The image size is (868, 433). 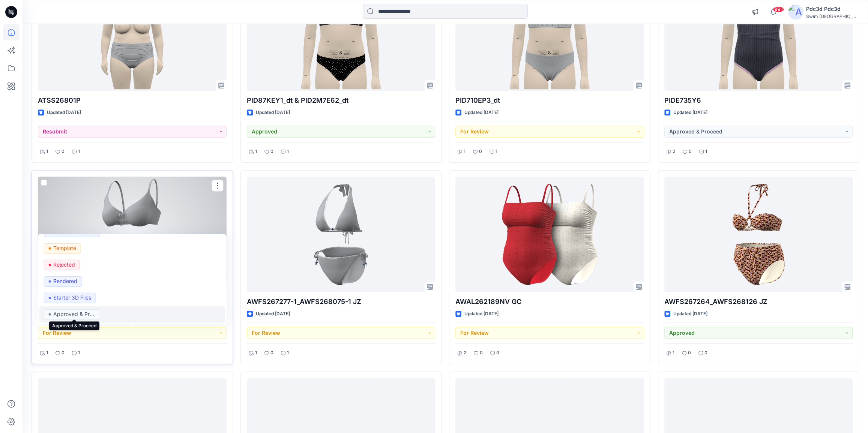 What do you see at coordinates (132, 101) in the screenshot?
I see `p: ATSS26801P` at bounding box center [132, 101].